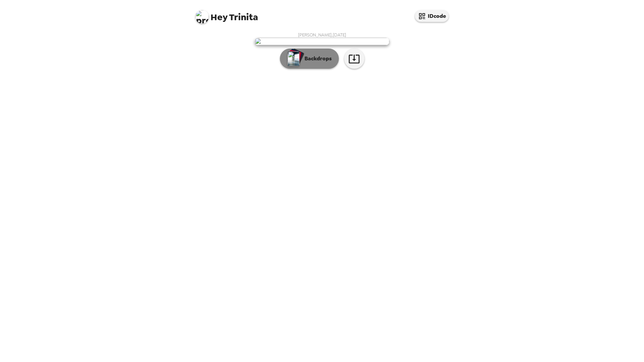 The width and height of the screenshot is (644, 362). What do you see at coordinates (309, 59) in the screenshot?
I see `button: Backdrops` at bounding box center [309, 59].